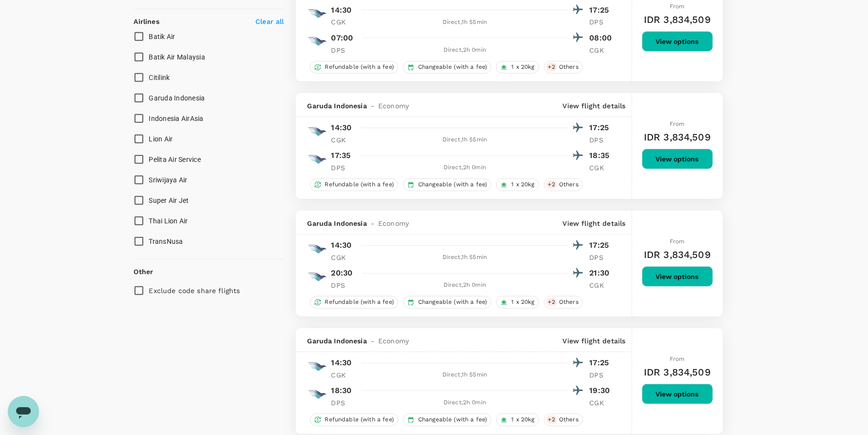 Image resolution: width=868 pixels, height=435 pixels. Describe the element at coordinates (146, 21) in the screenshot. I see `strong: Airlines` at that location.